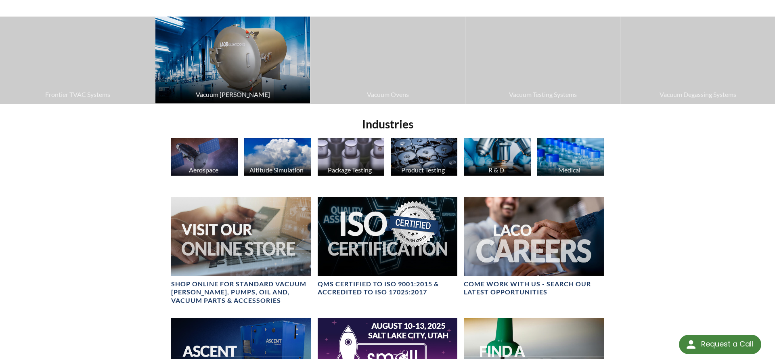  Describe the element at coordinates (543, 60) in the screenshot. I see `a: Vacuum Testing Systems` at that location.